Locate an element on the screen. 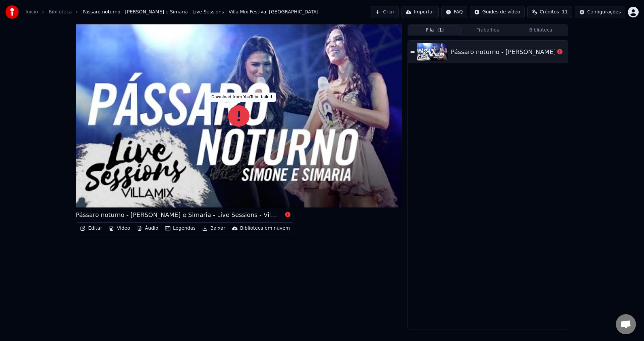  button: Importar is located at coordinates (420, 12).